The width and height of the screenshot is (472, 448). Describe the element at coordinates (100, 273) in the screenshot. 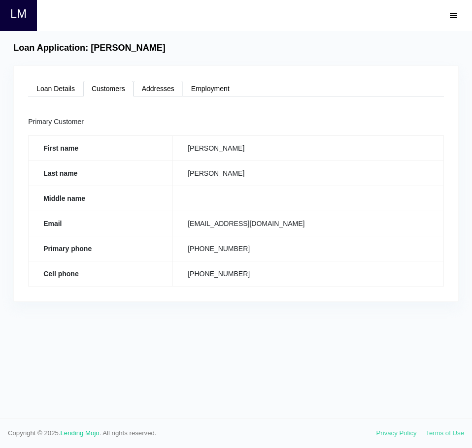

I see `th: Cell phone` at that location.